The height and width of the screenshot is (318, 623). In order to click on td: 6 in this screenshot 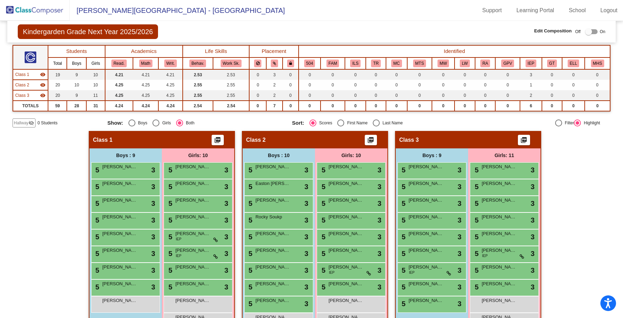, I will do `click(531, 106)`.